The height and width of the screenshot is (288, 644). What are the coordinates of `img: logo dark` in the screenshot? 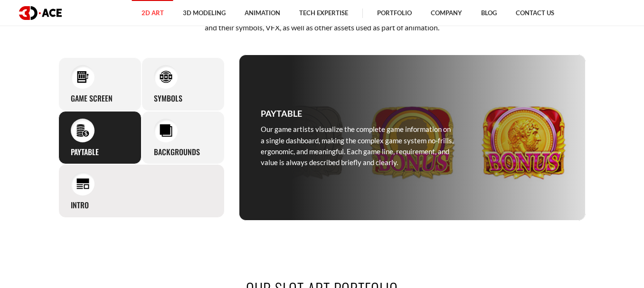 It's located at (41, 13).